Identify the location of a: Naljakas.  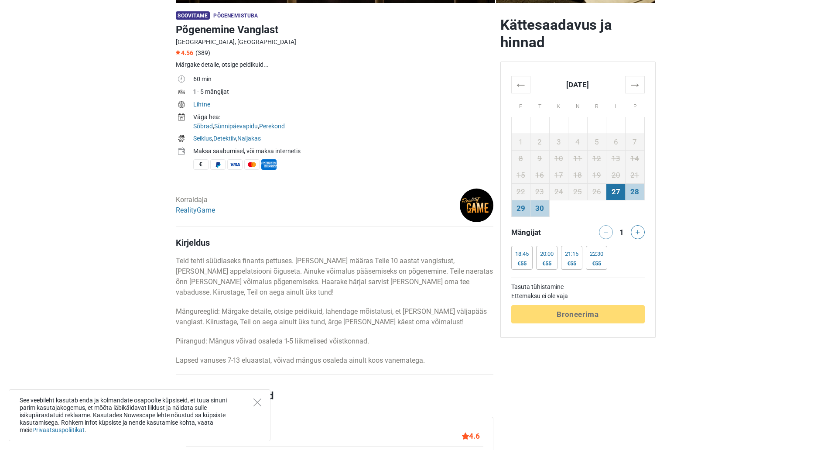
(249, 138).